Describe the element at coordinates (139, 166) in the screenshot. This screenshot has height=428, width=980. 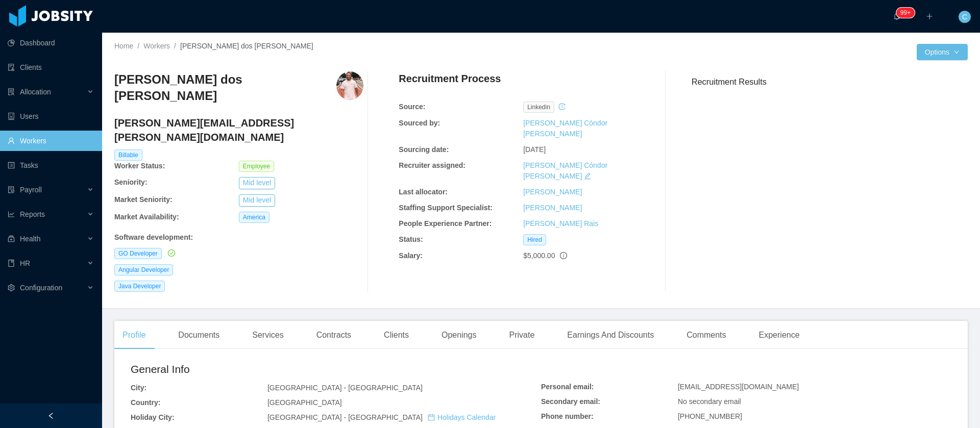
I see `b: Worker Status:` at that location.